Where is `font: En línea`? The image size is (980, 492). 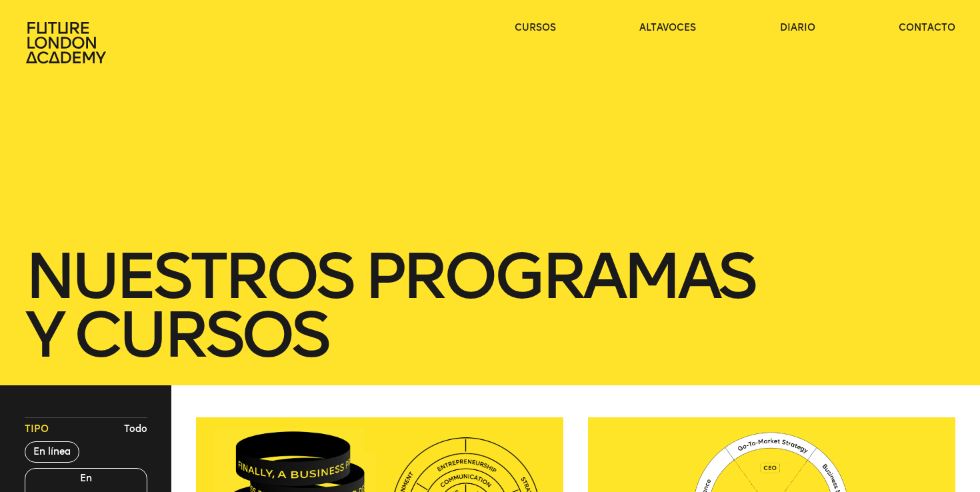 font: En línea is located at coordinates (52, 451).